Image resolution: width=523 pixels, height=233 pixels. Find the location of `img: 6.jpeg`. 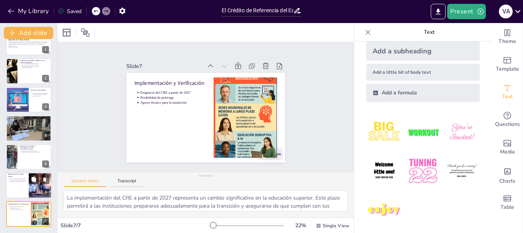

img: 6.jpeg is located at coordinates (462, 170).